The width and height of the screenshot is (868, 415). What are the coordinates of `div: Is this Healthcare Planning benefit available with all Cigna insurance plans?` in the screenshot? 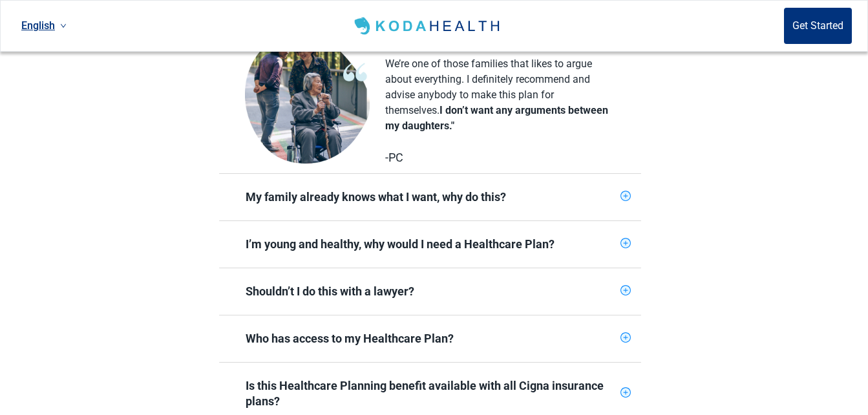 It's located at (431, 394).